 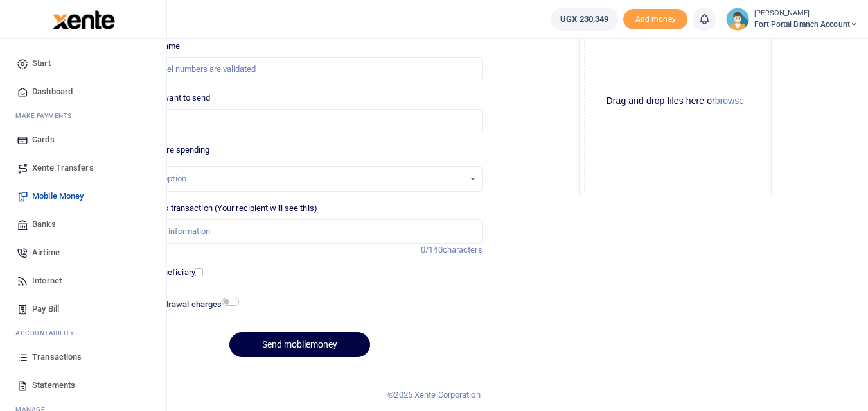 I want to click on button: Send mobilemoney, so click(x=299, y=345).